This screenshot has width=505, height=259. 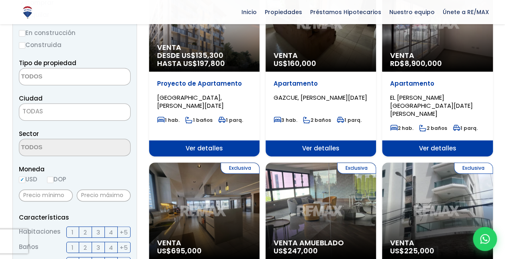 What do you see at coordinates (104, 195) in the screenshot?
I see `input: Precio máximo` at bounding box center [104, 195].